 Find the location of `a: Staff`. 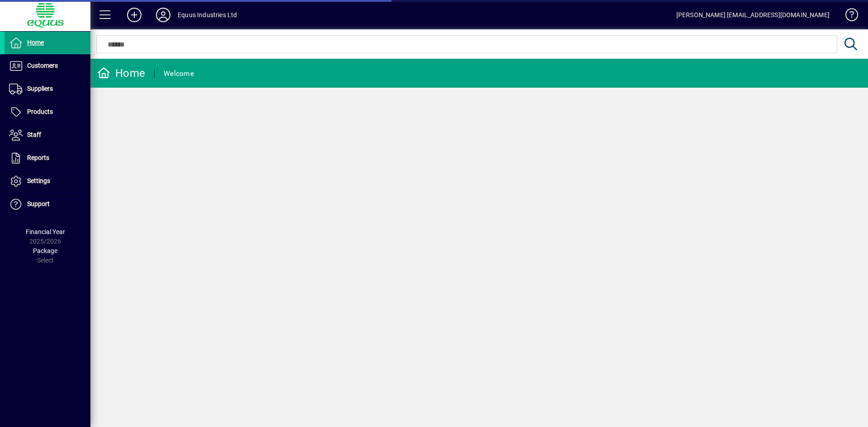

a: Staff is located at coordinates (47, 135).